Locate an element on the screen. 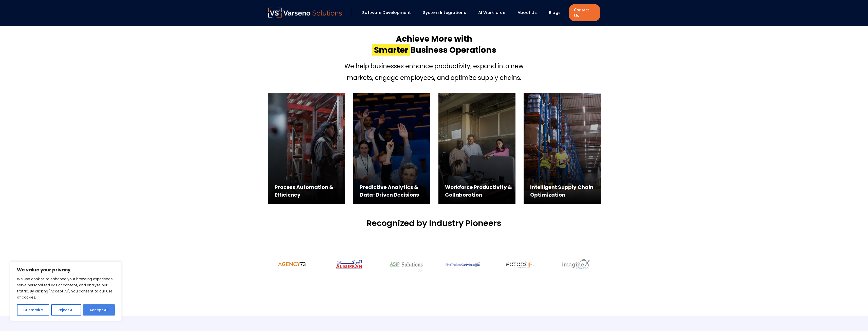 The width and height of the screenshot is (868, 331). p: We value your privacy is located at coordinates (66, 270).